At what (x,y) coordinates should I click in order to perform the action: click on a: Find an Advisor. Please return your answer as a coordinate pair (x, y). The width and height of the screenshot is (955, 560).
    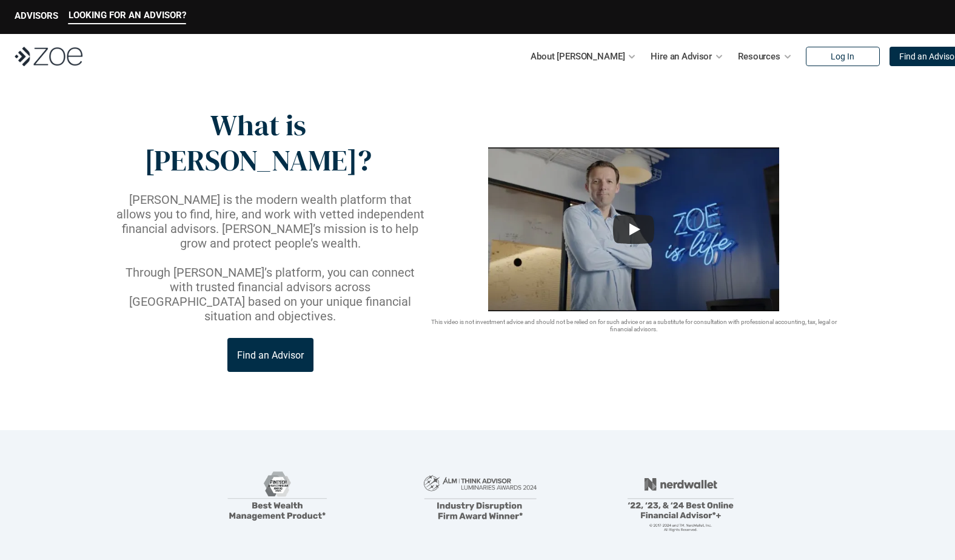
    Looking at the image, I should click on (270, 355).